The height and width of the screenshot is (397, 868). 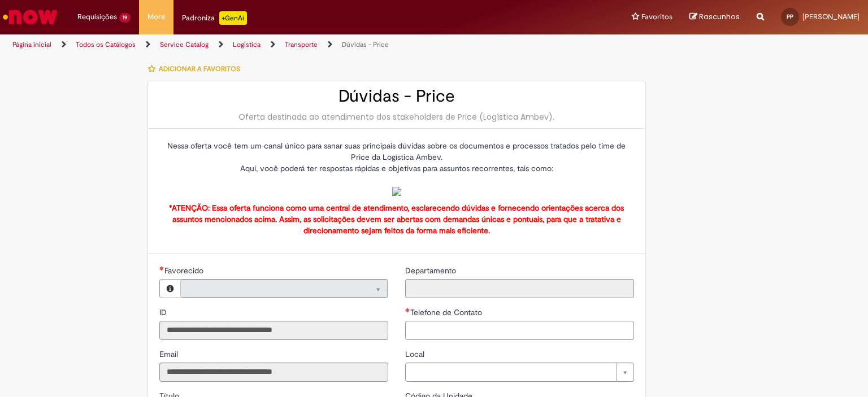 What do you see at coordinates (416, 354) in the screenshot?
I see `span: Local` at bounding box center [416, 354].